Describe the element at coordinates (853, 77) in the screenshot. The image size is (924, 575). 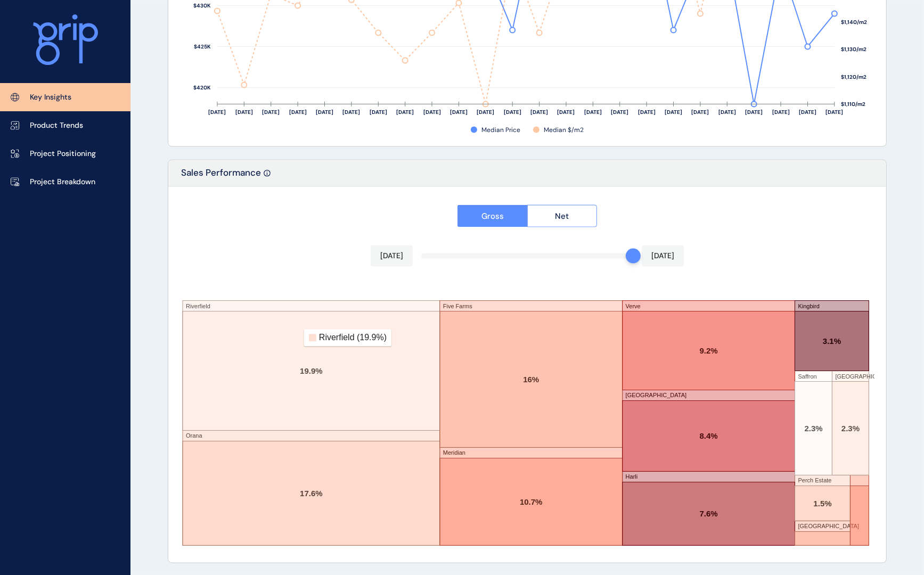
I see `text: $1,120/m2` at that location.